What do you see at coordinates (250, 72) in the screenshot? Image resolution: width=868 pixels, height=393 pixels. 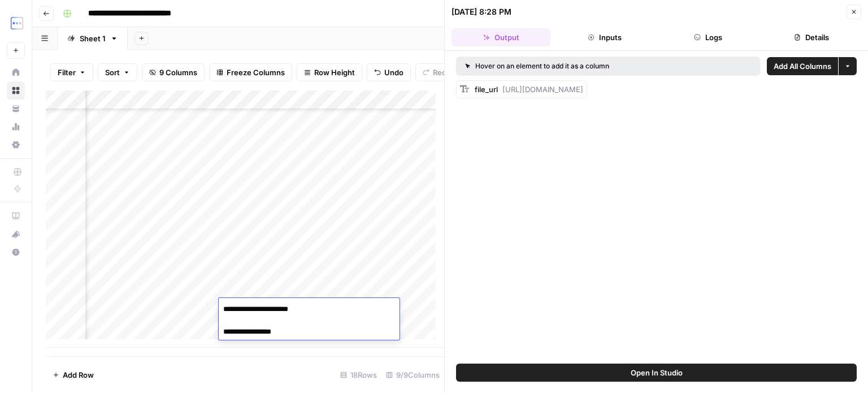 I see `button: Freeze Columns` at bounding box center [250, 72].